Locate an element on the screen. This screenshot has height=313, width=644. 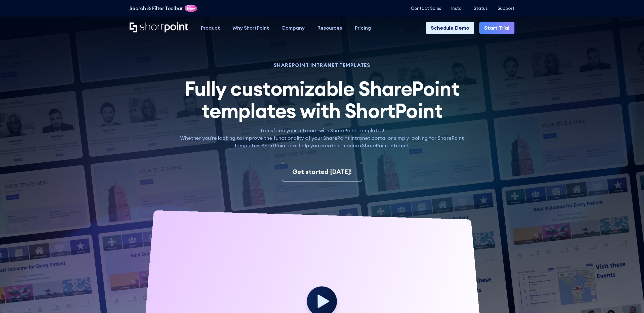
a: Contact Sales is located at coordinates (426, 8).